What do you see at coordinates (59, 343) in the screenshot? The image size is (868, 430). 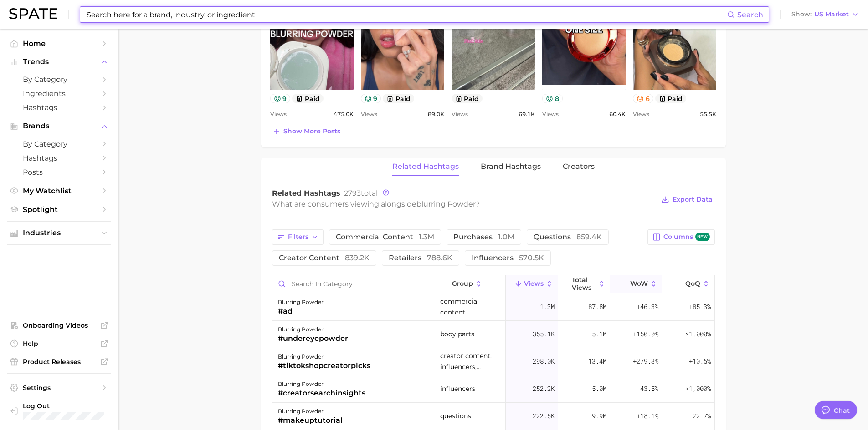 I see `span: Help` at bounding box center [59, 343].